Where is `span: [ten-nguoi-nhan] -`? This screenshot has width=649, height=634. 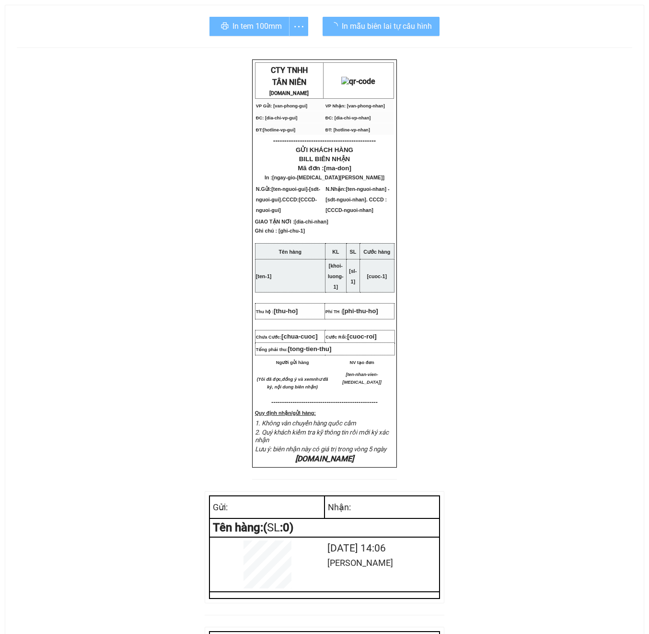
span: [ten-nguoi-nhan] - is located at coordinates (357, 200).